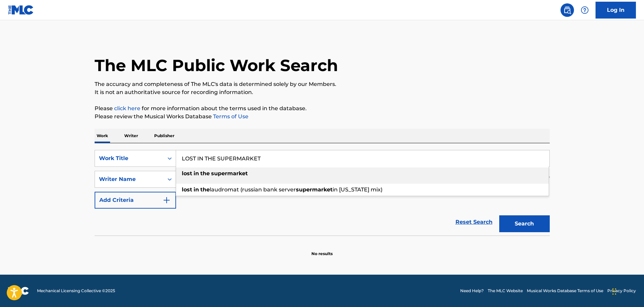 The width and height of the screenshot is (644, 307). I want to click on div: Work Title, so click(130, 158).